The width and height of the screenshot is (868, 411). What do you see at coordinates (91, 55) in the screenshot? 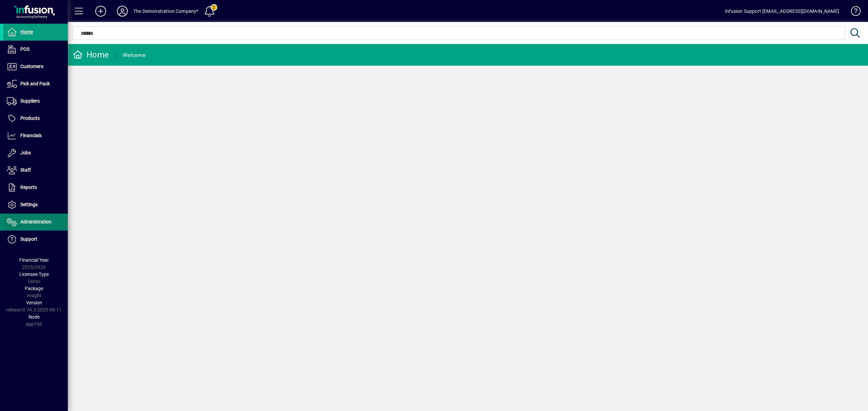
I see `div: Home` at bounding box center [91, 55].